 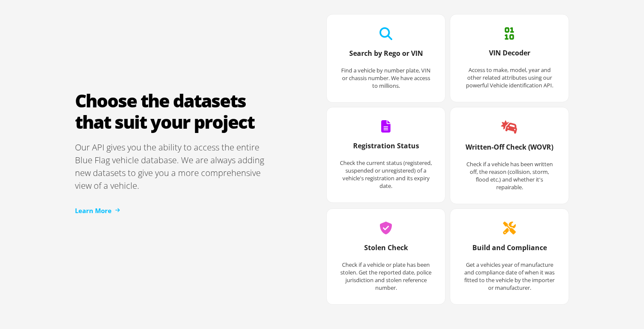 What do you see at coordinates (509, 77) in the screenshot?
I see `p: Access to make, model, year and other related attributes using our powerful Vehicle identificatio...` at bounding box center [509, 77].